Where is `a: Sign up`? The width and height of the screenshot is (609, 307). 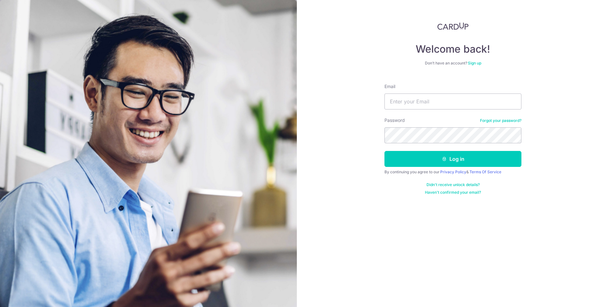
a: Sign up is located at coordinates (475, 63).